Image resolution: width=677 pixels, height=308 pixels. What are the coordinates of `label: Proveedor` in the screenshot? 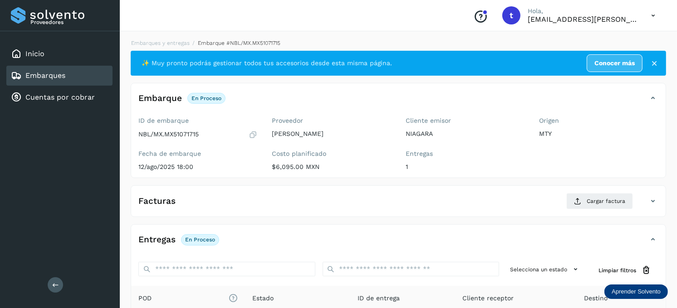 It's located at (331, 121).